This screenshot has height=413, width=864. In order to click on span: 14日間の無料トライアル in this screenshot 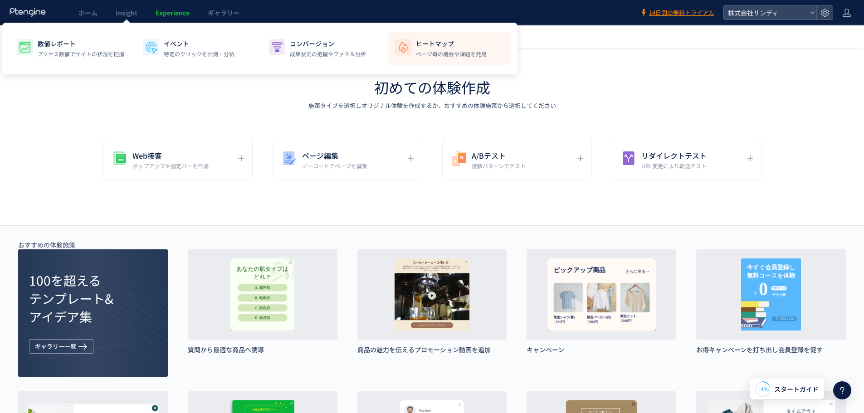, I will do `click(681, 13)`.